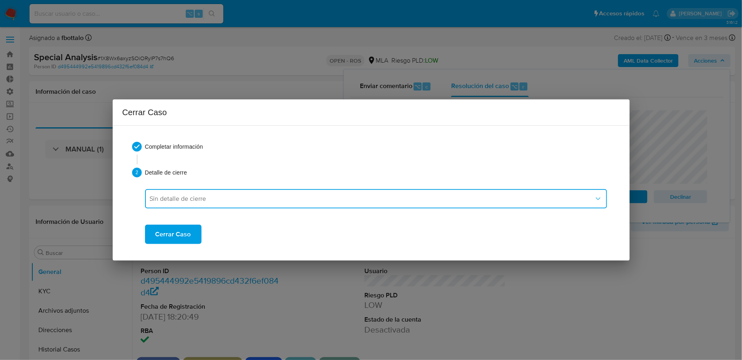 The image size is (742, 360). I want to click on span: Completar información, so click(378, 147).